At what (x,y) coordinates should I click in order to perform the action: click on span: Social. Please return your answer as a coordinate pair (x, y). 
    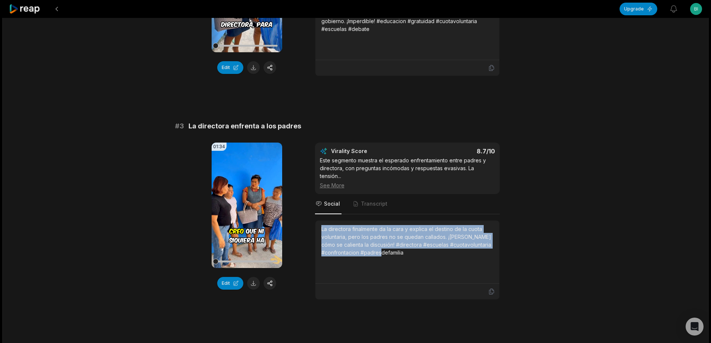
    Looking at the image, I should click on (332, 204).